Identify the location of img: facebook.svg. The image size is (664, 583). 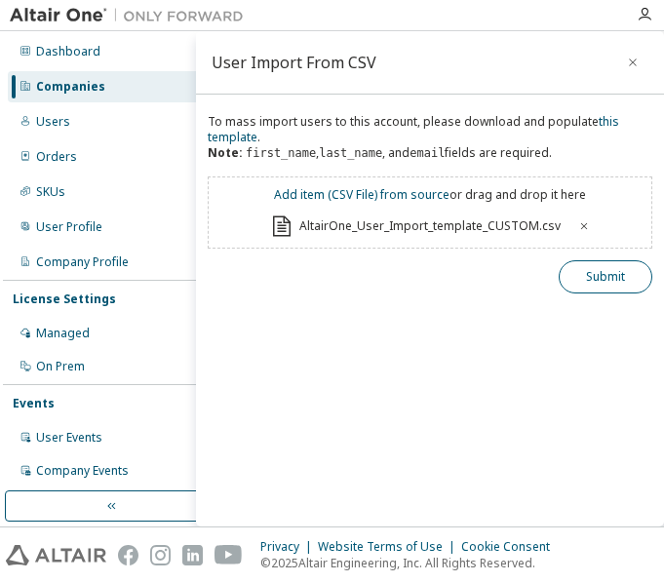
(128, 555).